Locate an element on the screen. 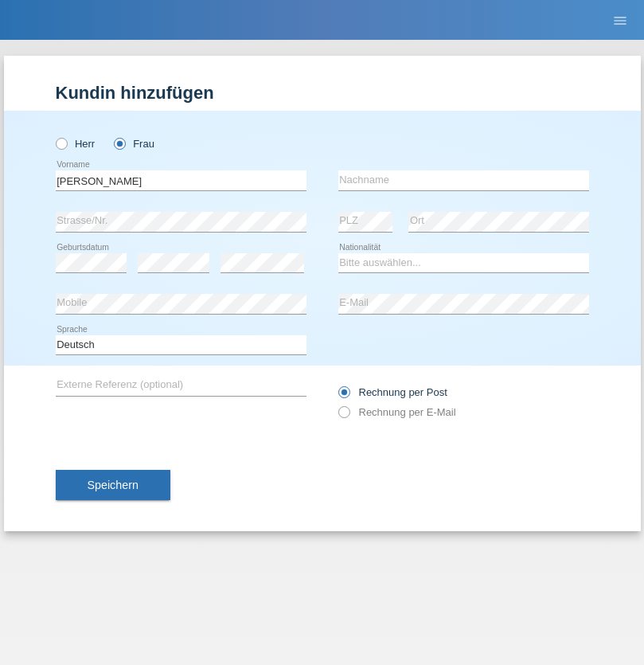  input: Rechnung per Post is located at coordinates (343, 396).